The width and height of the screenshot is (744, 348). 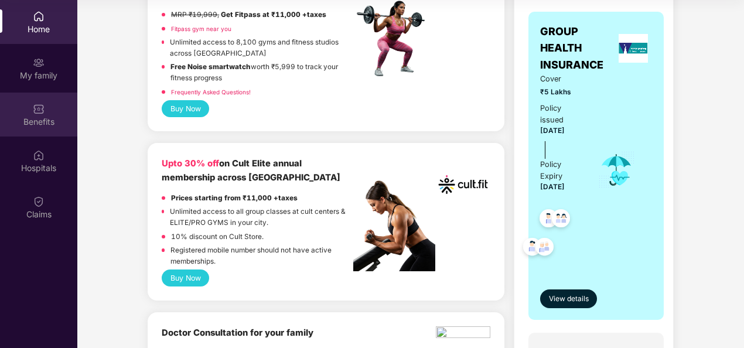 I want to click on b: Doctor Consultation for your family, so click(x=237, y=333).